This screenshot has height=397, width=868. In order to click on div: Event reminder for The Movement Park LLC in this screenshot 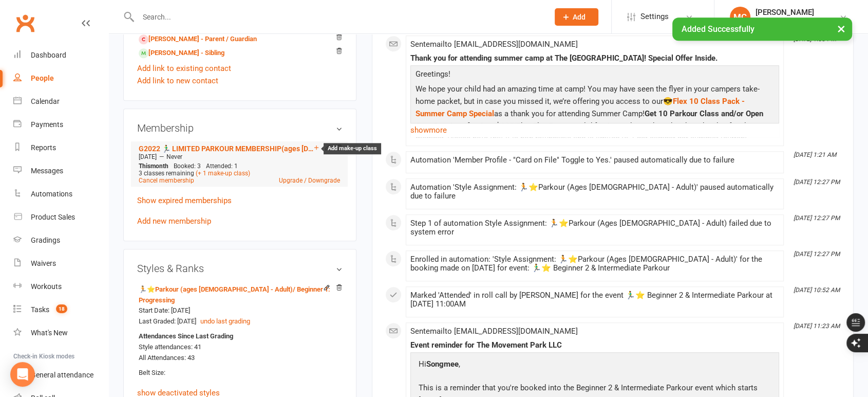, I will do `click(595, 345)`.